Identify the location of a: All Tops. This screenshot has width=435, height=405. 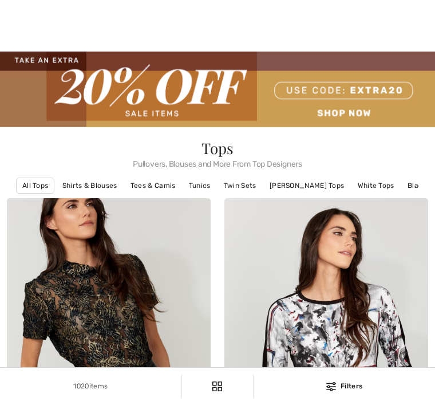
(35, 185).